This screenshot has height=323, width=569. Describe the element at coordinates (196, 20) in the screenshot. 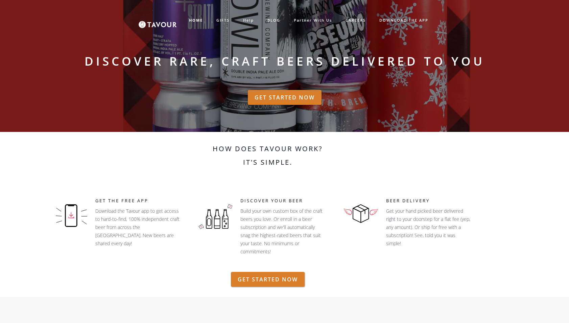

I see `a: HOME` at that location.